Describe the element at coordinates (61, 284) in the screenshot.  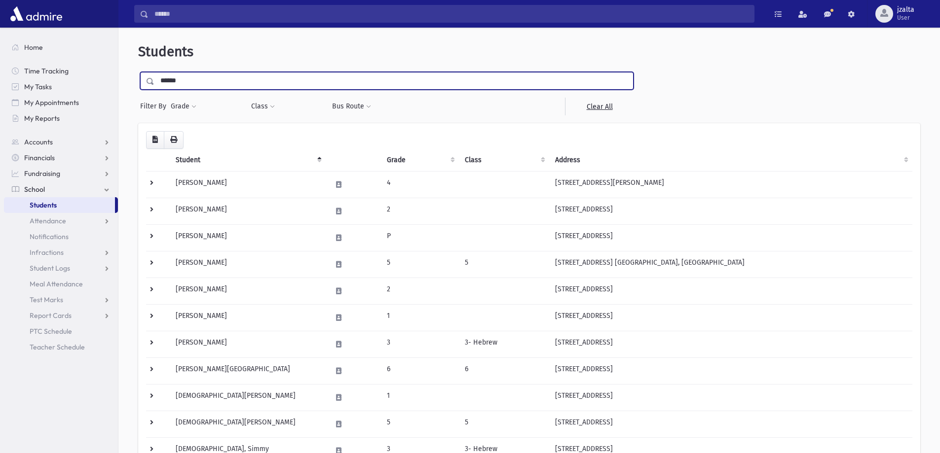
I see `a: Meal Attendance` at that location.